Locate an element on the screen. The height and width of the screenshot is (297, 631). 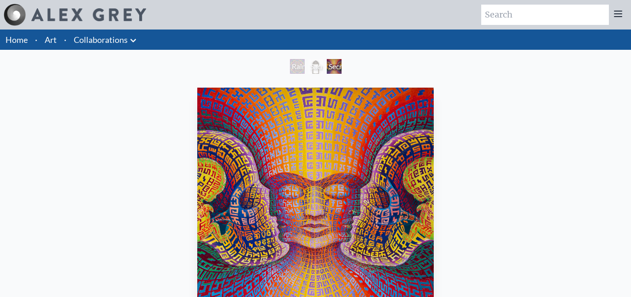
div: Rainbow Eye Ripple is located at coordinates (297, 66).